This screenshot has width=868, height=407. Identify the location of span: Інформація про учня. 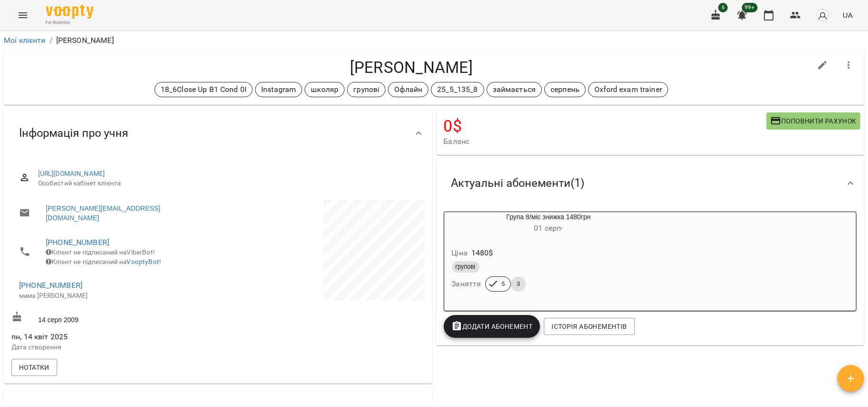
(74, 133).